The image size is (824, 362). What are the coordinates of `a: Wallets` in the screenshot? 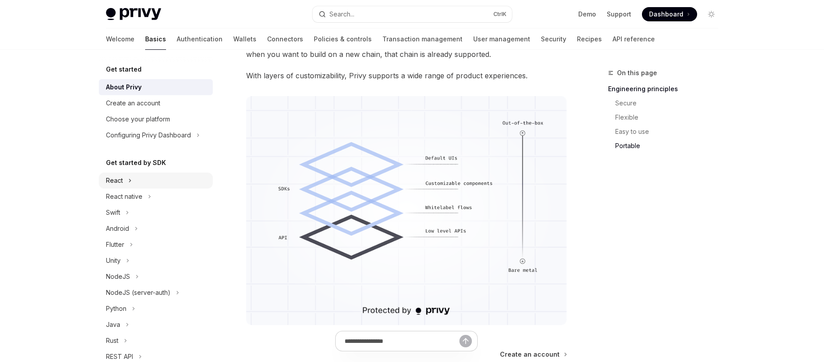 It's located at (245, 39).